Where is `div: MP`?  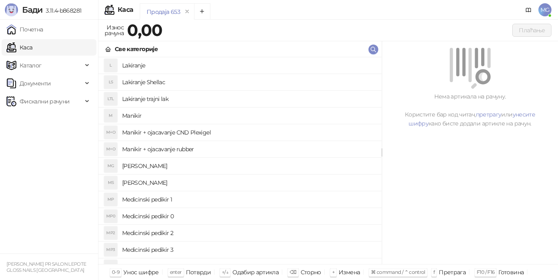 div: MP is located at coordinates (111, 199).